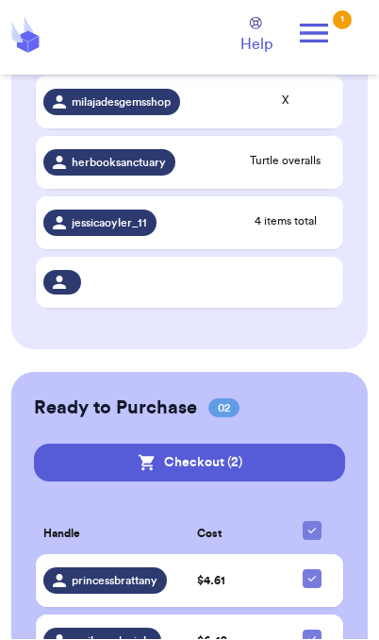 This screenshot has height=640, width=379. What do you see at coordinates (236, 533) in the screenshot?
I see `th: Cost` at bounding box center [236, 533].